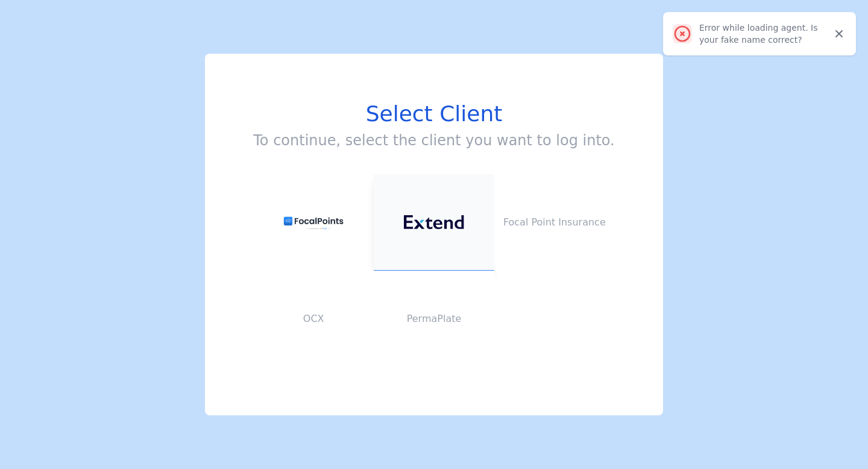  What do you see at coordinates (314, 319) in the screenshot?
I see `button: OCX` at bounding box center [314, 319].